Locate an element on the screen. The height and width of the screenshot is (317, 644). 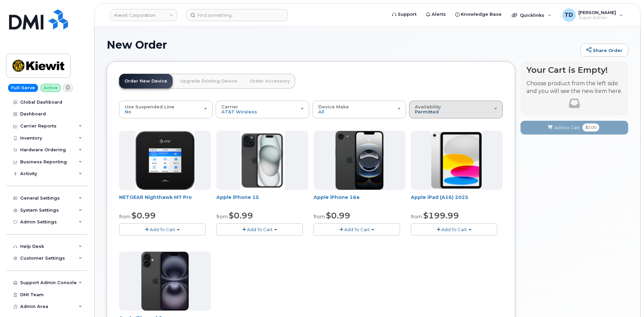
a: Order Accessory is located at coordinates (270, 81).